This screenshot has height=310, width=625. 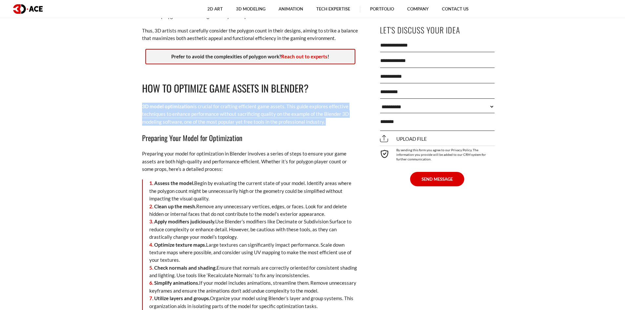 What do you see at coordinates (28, 9) in the screenshot?
I see `img: logo dark` at bounding box center [28, 9].